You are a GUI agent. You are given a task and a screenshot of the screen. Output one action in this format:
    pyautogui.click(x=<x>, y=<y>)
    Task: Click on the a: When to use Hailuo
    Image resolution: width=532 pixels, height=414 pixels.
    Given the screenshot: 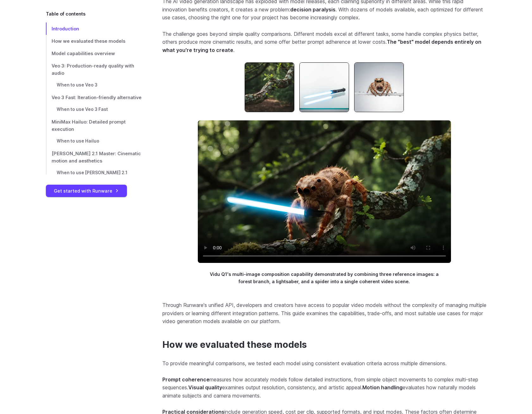 What is the action you would take?
    pyautogui.click(x=94, y=141)
    